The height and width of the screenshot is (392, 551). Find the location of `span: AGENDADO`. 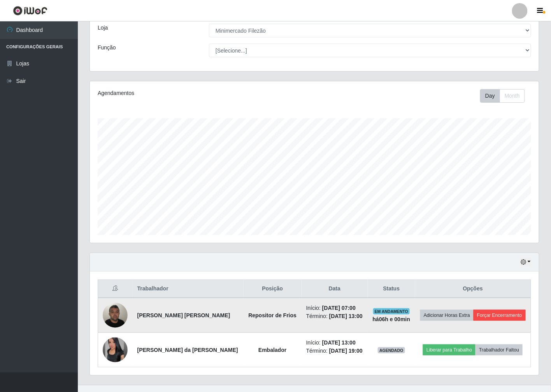

span: AGENDADO is located at coordinates (391, 350).